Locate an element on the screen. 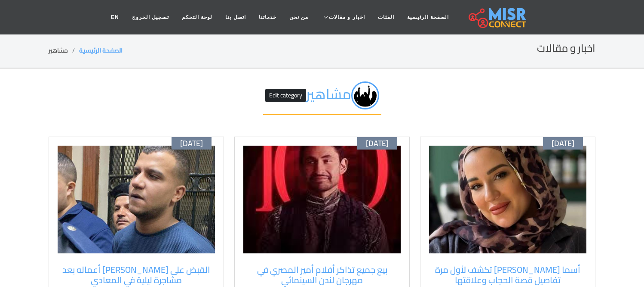  a: الفئات is located at coordinates (386, 17).